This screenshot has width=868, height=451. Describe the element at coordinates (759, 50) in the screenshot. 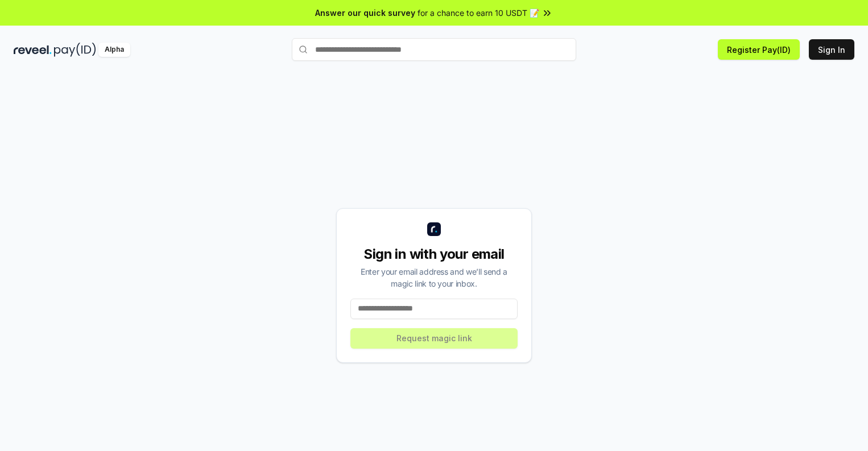

I see `button: Register Pay(ID)` at that location.